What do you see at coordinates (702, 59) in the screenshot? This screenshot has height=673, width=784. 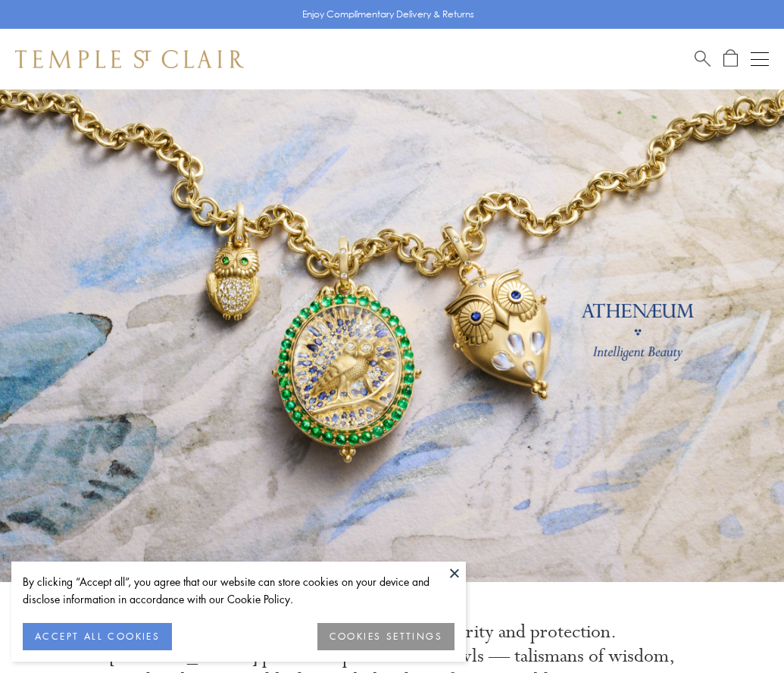 I see `a: Search` at bounding box center [702, 59].